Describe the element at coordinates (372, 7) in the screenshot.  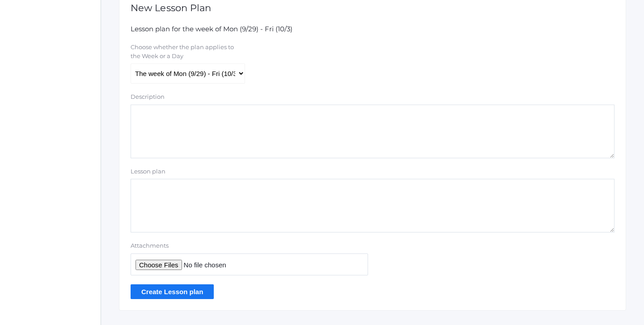
I see `h1: New Lesson Plan` at that location.